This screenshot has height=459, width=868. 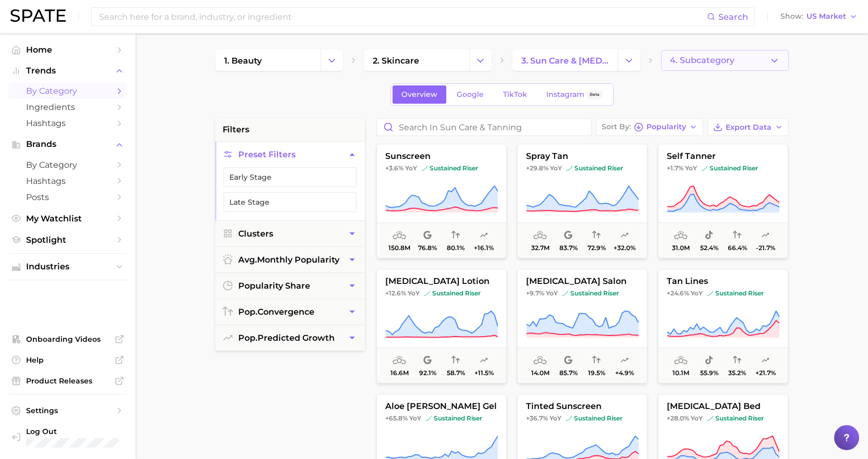 What do you see at coordinates (290, 286) in the screenshot?
I see `button: popularity share` at bounding box center [290, 286].